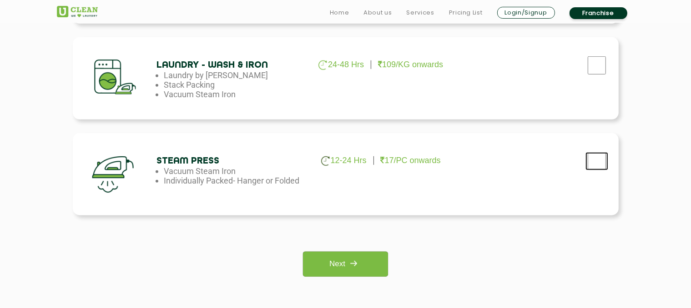  I want to click on p: 17/PC onwards, so click(411, 161).